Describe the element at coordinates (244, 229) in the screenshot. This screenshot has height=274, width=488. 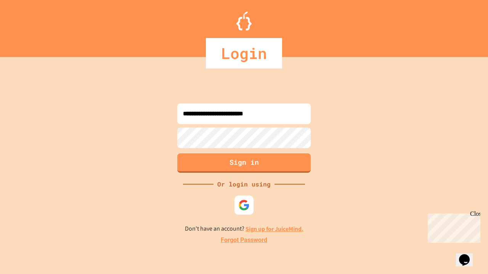
I see `p: Don't have an account?` at that location.